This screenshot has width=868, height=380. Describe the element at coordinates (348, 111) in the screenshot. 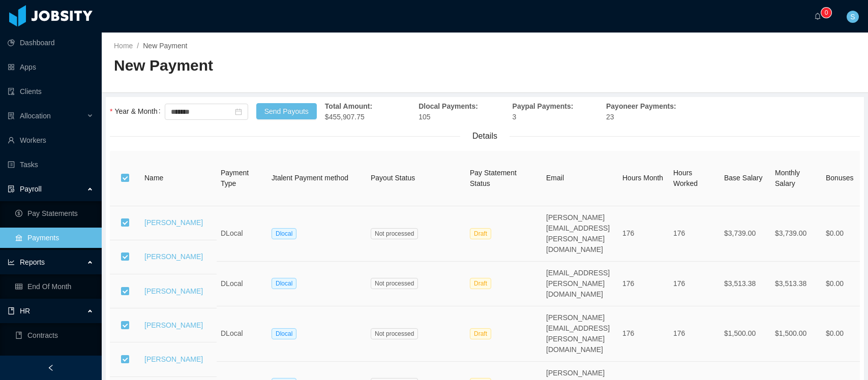

I see `span: $455,907.75` at that location.